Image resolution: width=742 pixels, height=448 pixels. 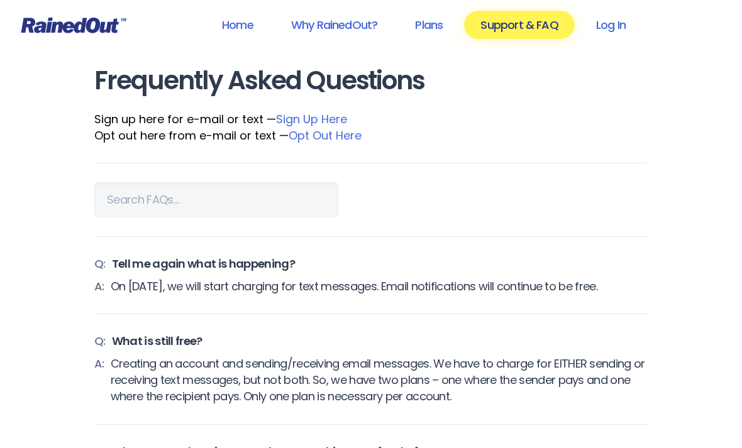 What do you see at coordinates (325, 135) in the screenshot?
I see `a: Opt Out Here` at bounding box center [325, 135].